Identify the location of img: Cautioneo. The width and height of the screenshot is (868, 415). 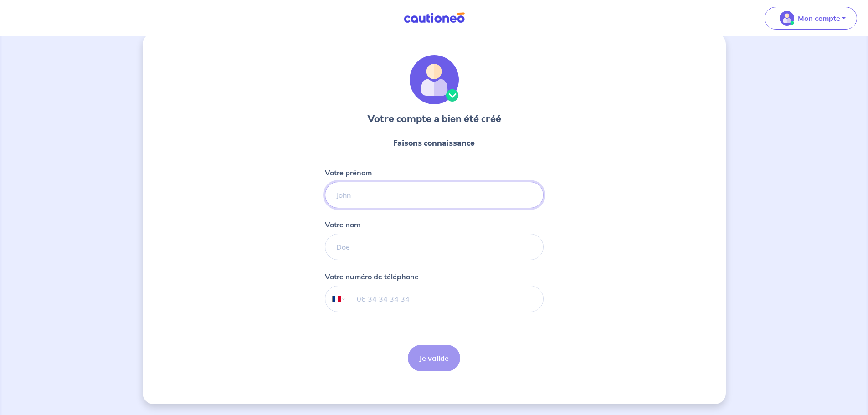
(434, 18).